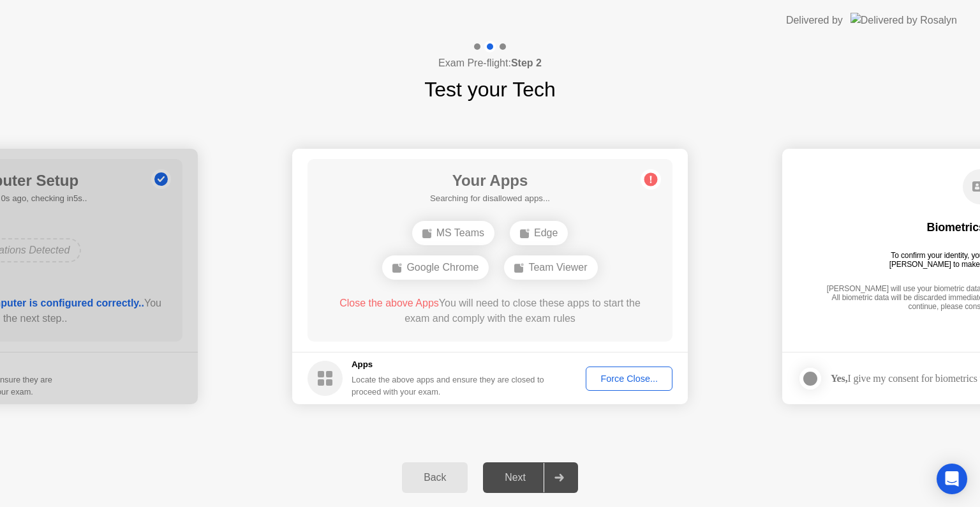  Describe the element at coordinates (490, 199) in the screenshot. I see `h5: Searching for disallowed apps...` at that location.